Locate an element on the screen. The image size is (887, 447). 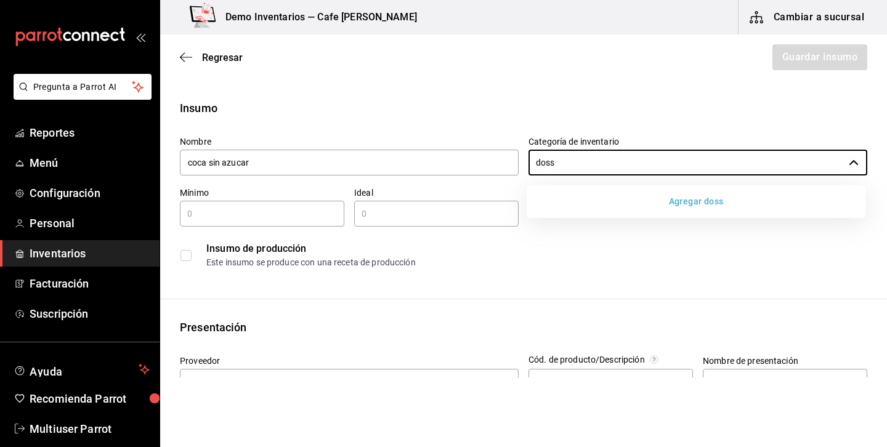
span: Suscripción is located at coordinates (89, 313).